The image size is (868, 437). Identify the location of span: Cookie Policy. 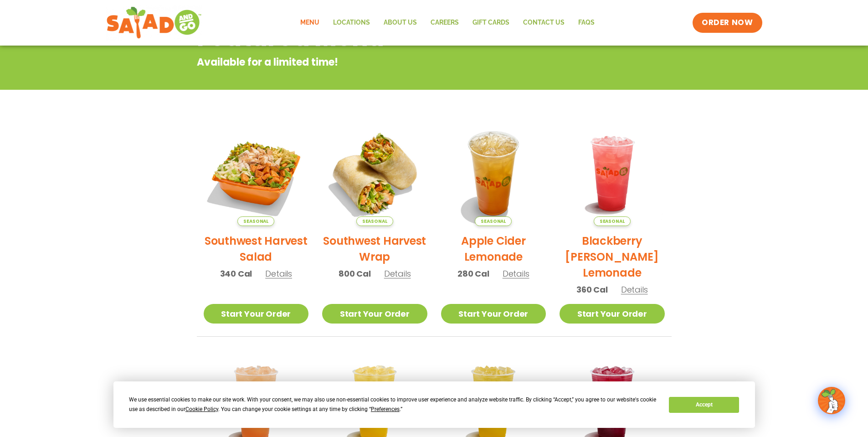
(202, 409).